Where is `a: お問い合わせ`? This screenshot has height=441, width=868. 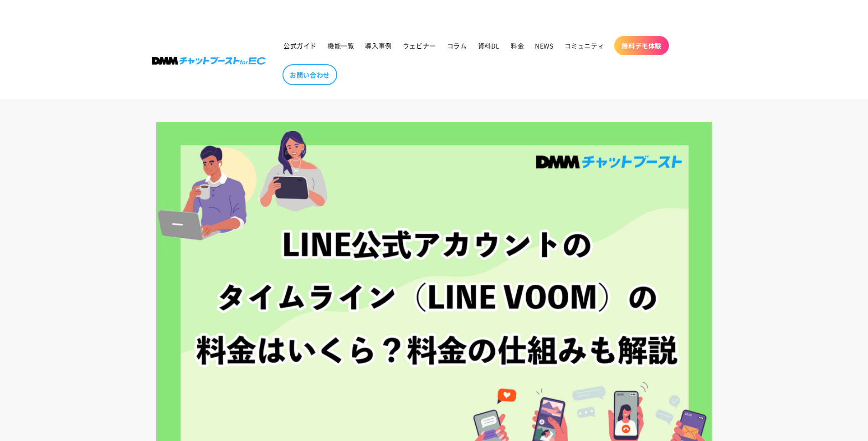 a: お問い合わせ is located at coordinates (309, 75).